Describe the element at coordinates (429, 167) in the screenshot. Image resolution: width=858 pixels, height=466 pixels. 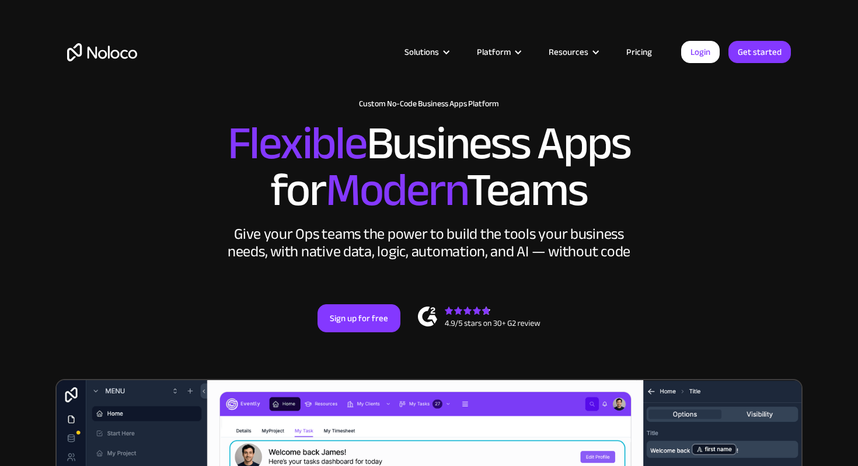
I see `h2: Business Apps for Teams` at that location.